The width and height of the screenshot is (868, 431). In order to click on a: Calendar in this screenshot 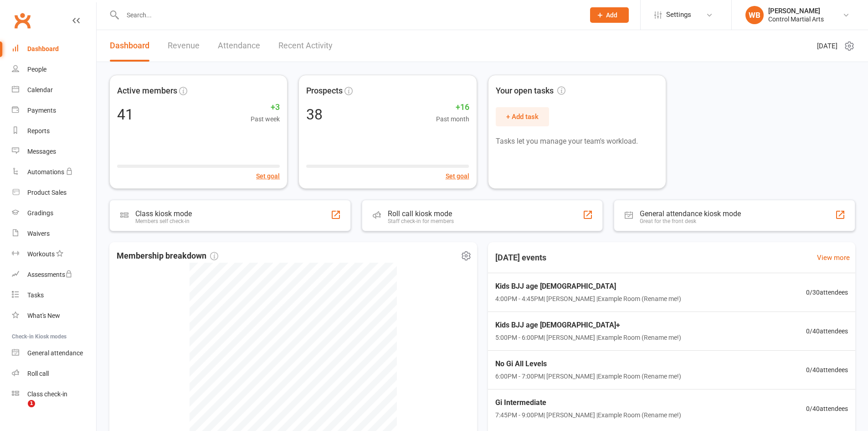, I will do `click(54, 90)`.